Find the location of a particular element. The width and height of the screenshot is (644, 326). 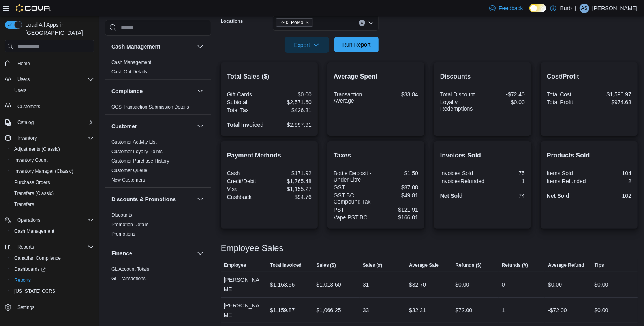

span: Cash Out Details is located at coordinates (129, 72).